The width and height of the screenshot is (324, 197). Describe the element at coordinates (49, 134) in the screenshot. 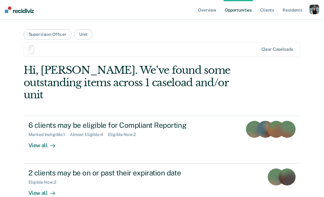

I see `div: Marked Ineligible : 1` at that location.